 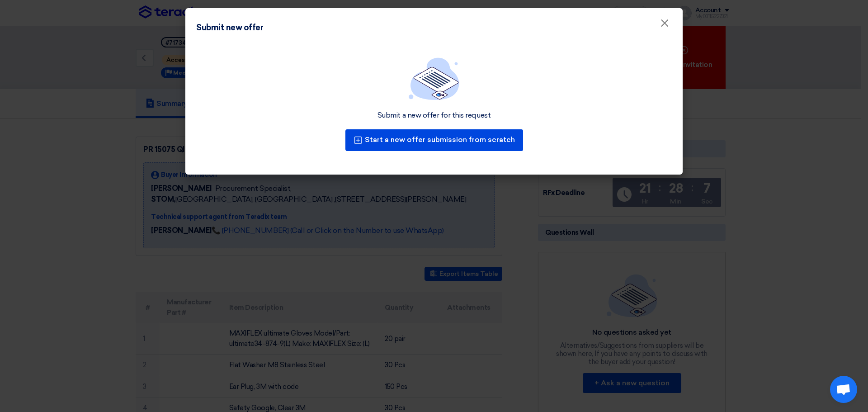 I want to click on button: Close, so click(x=665, y=23).